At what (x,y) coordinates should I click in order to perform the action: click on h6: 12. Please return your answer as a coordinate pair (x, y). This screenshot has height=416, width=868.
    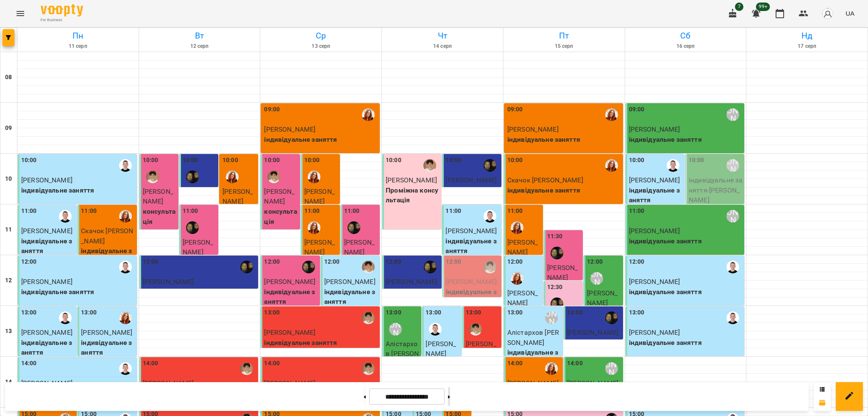
    Looking at the image, I should click on (8, 281).